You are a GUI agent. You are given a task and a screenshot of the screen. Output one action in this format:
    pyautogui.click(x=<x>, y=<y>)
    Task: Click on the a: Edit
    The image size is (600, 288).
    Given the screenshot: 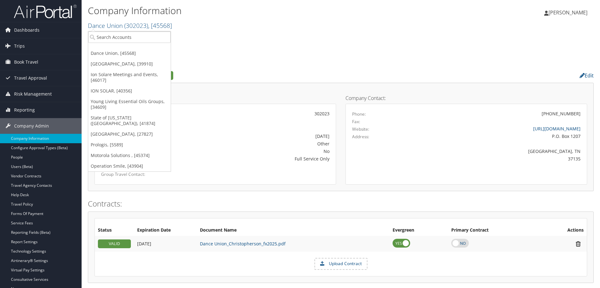 What is the action you would take?
    pyautogui.click(x=586, y=76)
    